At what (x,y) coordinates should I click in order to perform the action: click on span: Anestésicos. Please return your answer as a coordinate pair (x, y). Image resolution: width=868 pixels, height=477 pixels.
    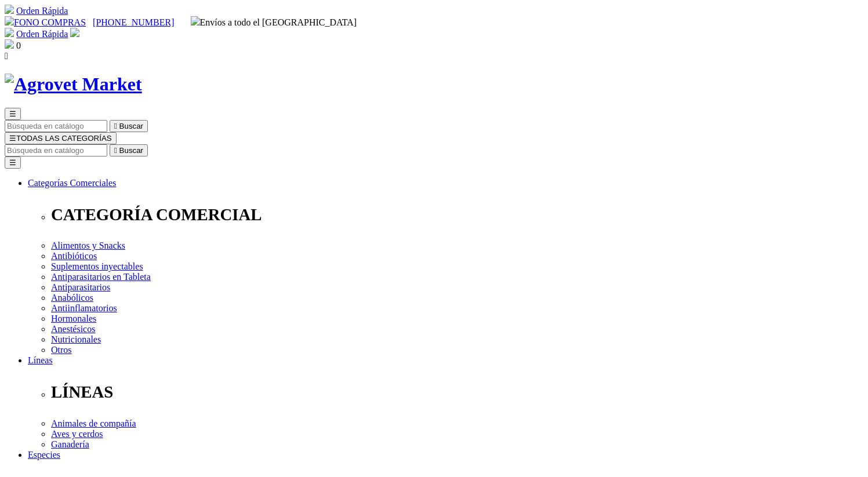
    Looking at the image, I should click on (73, 329).